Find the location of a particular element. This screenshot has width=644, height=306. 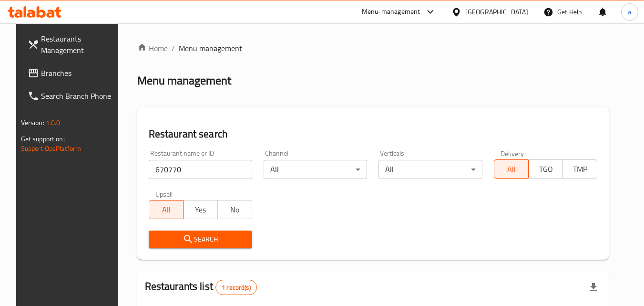

div: Total records count is located at coordinates (236, 287).